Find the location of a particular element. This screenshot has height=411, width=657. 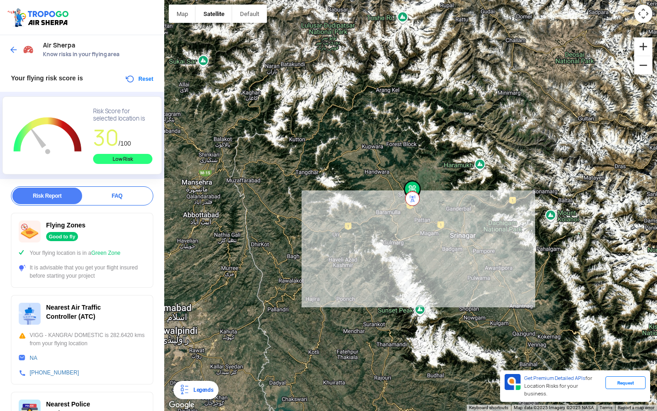

span: 30 is located at coordinates (106, 137).